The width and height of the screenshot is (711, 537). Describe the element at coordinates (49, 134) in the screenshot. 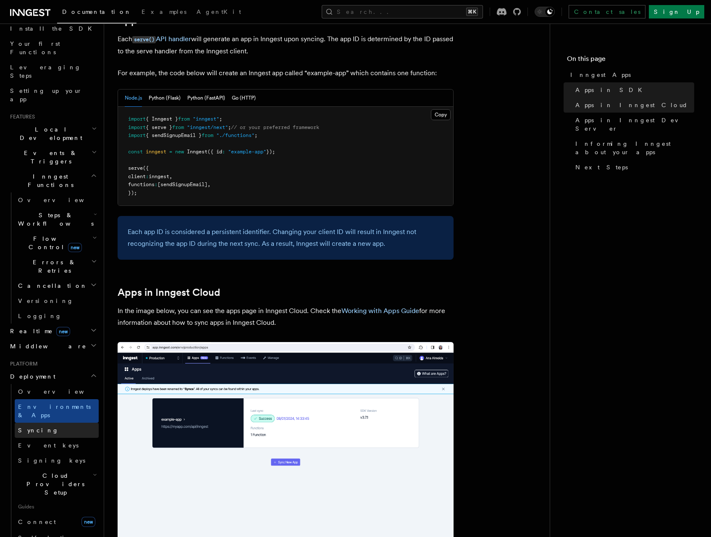

I see `span: Local Development` at that location.